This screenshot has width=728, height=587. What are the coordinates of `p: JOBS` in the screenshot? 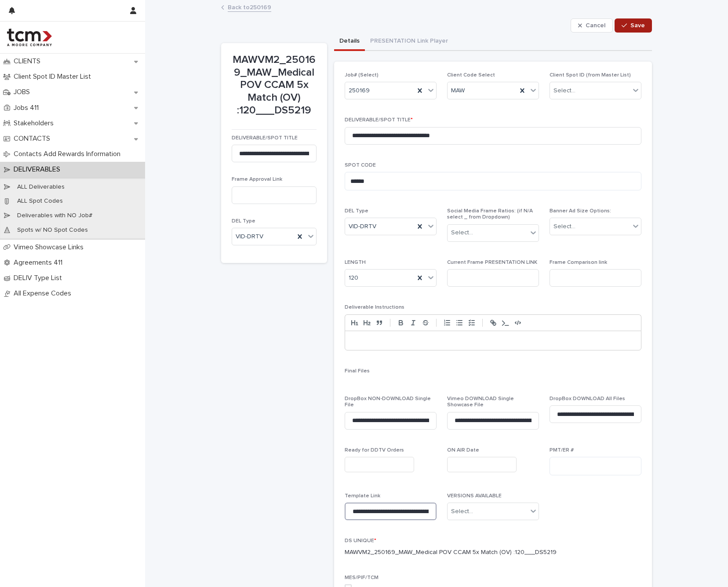 It's located at (23, 92).